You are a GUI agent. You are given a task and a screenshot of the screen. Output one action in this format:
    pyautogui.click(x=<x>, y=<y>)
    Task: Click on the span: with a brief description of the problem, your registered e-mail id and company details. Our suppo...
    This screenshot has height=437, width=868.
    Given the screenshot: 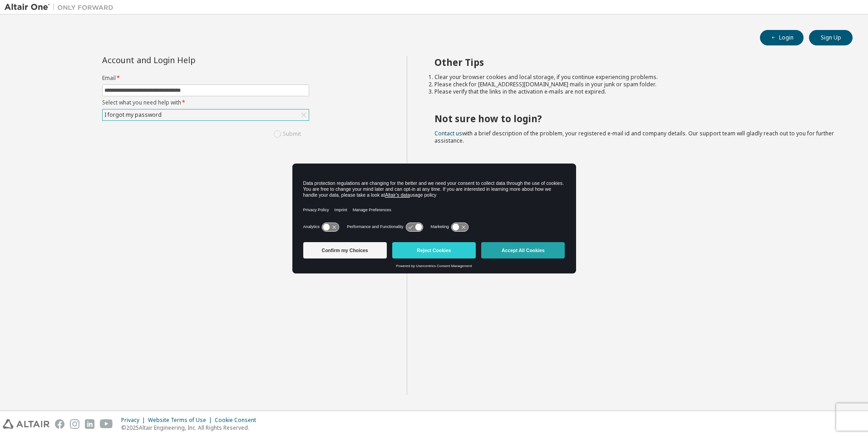 What is the action you would take?
    pyautogui.click(x=635, y=137)
    